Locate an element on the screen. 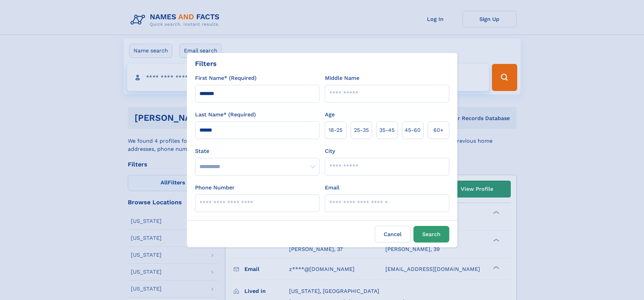 The width and height of the screenshot is (644, 300). label: Middle Name is located at coordinates (342, 78).